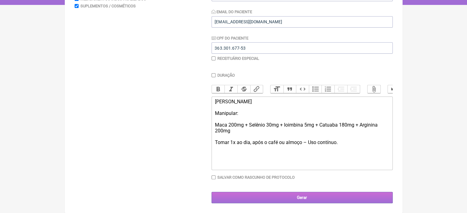 This screenshot has width=467, height=213. I want to click on label: Salvar como rascunho de Protocolo, so click(256, 177).